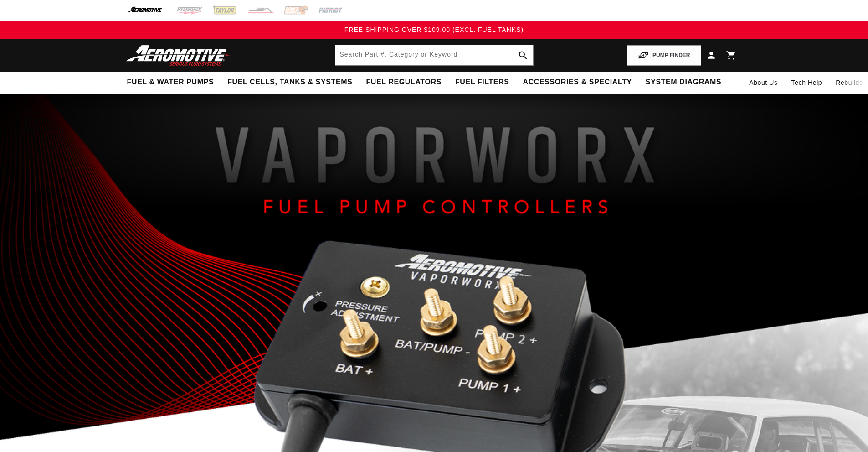 Image resolution: width=868 pixels, height=452 pixels. What do you see at coordinates (434, 30) in the screenshot?
I see `span: FREE SHIPPING OVER $109.00 (EXCL. FUEL TANKS)` at bounding box center [434, 30].